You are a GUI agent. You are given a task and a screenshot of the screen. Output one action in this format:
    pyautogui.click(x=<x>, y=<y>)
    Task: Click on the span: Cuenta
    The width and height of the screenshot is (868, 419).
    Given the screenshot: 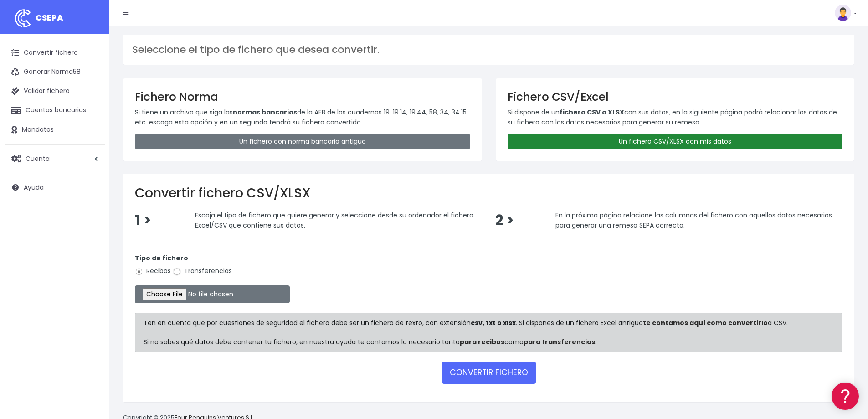 What is the action you would take?
    pyautogui.click(x=37, y=158)
    